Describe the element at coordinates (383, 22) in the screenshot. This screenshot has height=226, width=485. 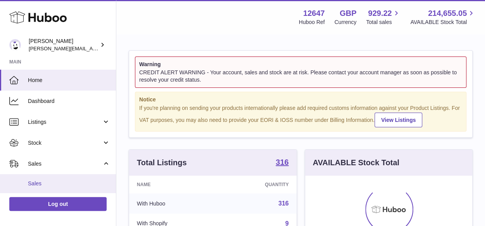
I see `span: Total sales` at that location.